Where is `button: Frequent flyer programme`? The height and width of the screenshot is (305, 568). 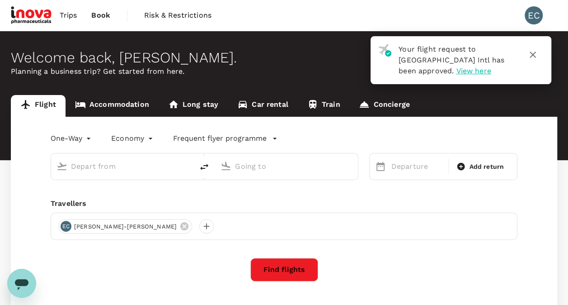
button: Frequent flyer programme is located at coordinates (225, 138).